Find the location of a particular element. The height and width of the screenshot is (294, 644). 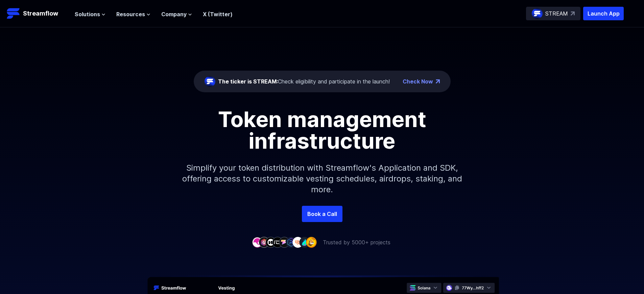

p: Streamflow is located at coordinates (41, 14).